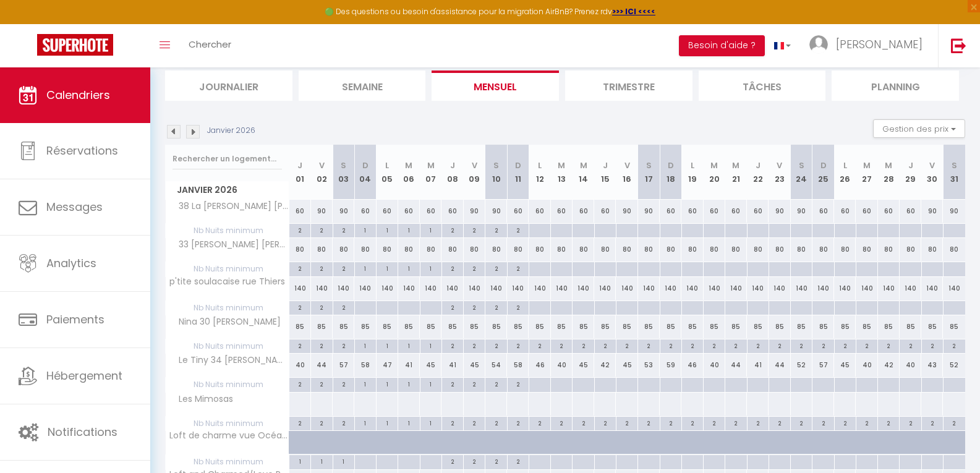 Image resolution: width=980 pixels, height=473 pixels. Describe the element at coordinates (954, 172) in the screenshot. I see `th: 31` at that location.